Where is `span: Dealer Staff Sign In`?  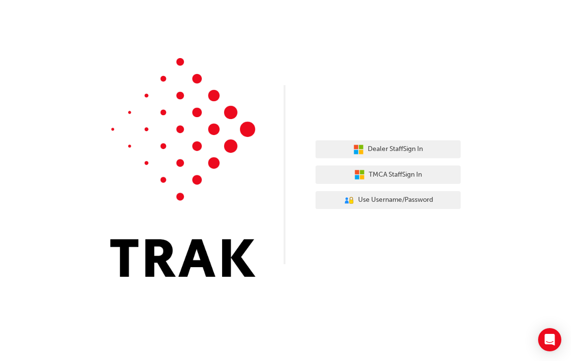
span: Dealer Staff Sign In is located at coordinates (396, 149).